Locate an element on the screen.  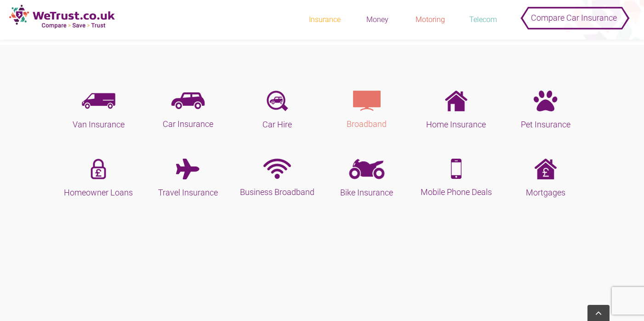
a: Mortgages is located at coordinates (546, 179).